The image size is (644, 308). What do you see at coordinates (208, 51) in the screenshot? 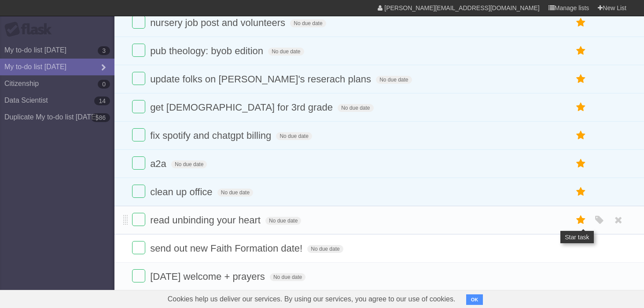
I see `span: pub theology: byob edition` at bounding box center [208, 51].